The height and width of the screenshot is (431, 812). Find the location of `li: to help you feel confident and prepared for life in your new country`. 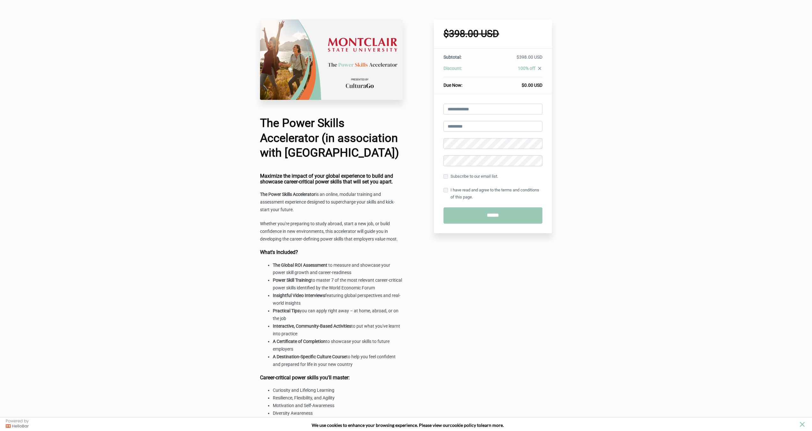

li: to help you feel confident and prepared for life in your new country is located at coordinates (338, 361).